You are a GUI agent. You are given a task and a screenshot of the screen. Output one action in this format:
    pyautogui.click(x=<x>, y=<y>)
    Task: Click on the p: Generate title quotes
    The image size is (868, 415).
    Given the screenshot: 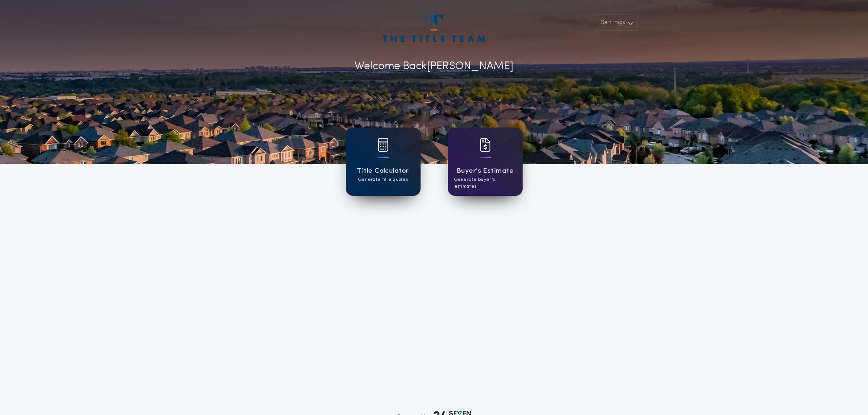 What is the action you would take?
    pyautogui.click(x=383, y=180)
    